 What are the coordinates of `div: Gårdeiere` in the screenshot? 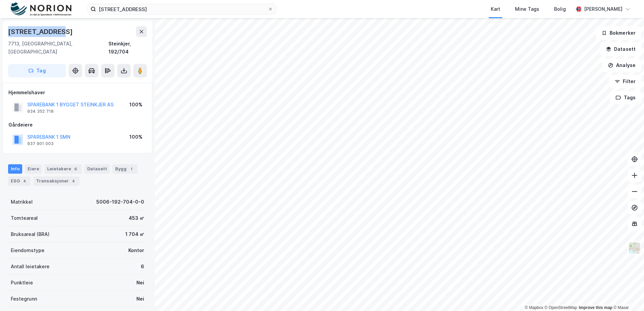 It's located at (77, 125).